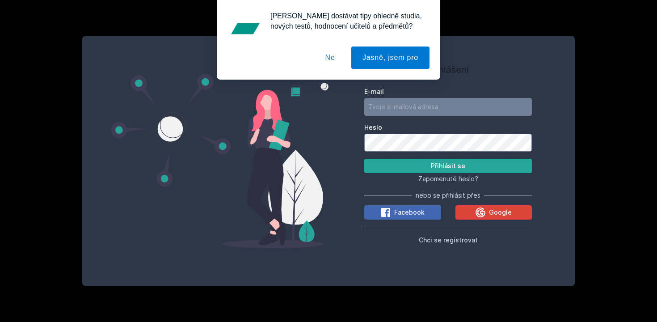  I want to click on span: Google, so click(500, 212).